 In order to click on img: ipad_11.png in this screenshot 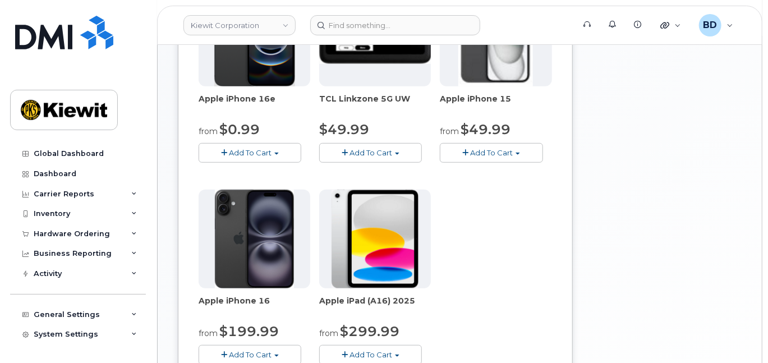, I will do `click(375, 239)`.